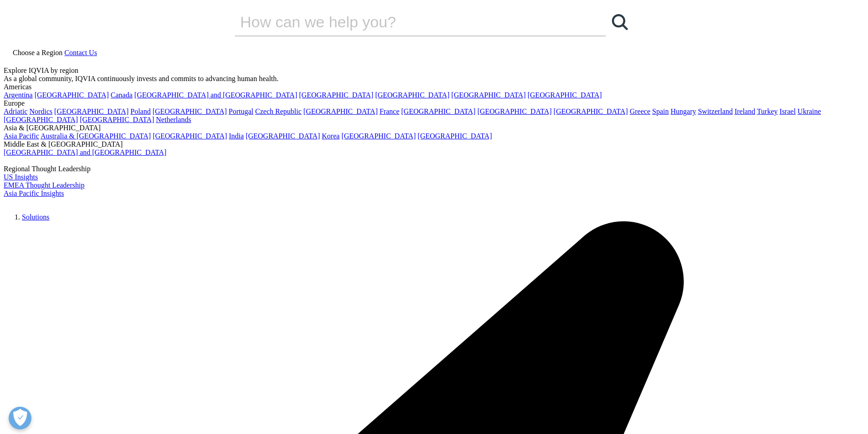 The height and width of the screenshot is (434, 868). I want to click on a: Asia Pacific Insights, so click(34, 193).